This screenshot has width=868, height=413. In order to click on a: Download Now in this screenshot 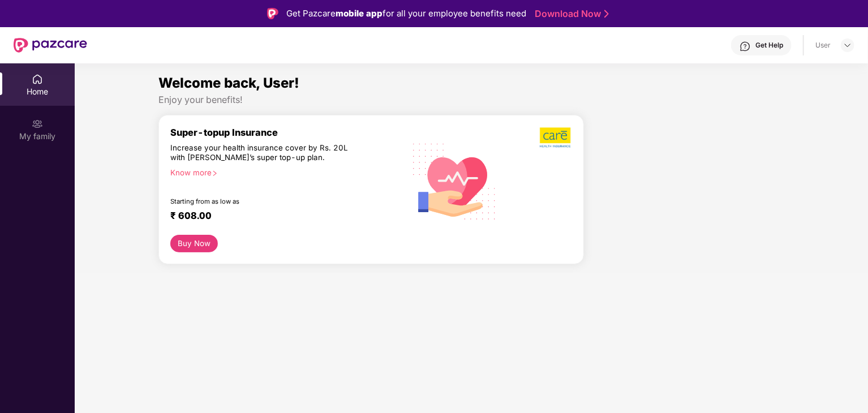, I will do `click(569, 14)`.